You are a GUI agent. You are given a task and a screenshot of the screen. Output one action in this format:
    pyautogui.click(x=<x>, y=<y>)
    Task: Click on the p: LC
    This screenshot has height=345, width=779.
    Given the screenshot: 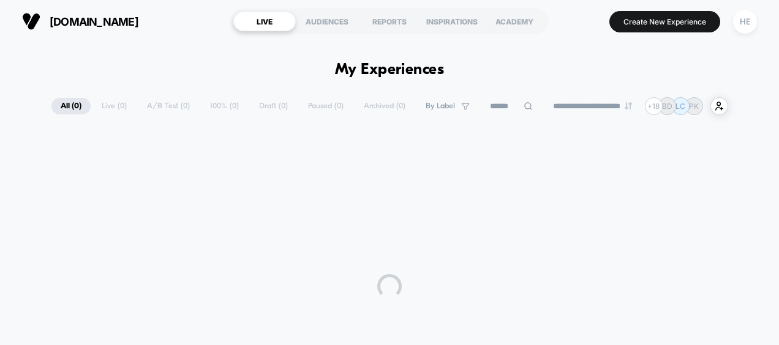 What is the action you would take?
    pyautogui.click(x=680, y=106)
    